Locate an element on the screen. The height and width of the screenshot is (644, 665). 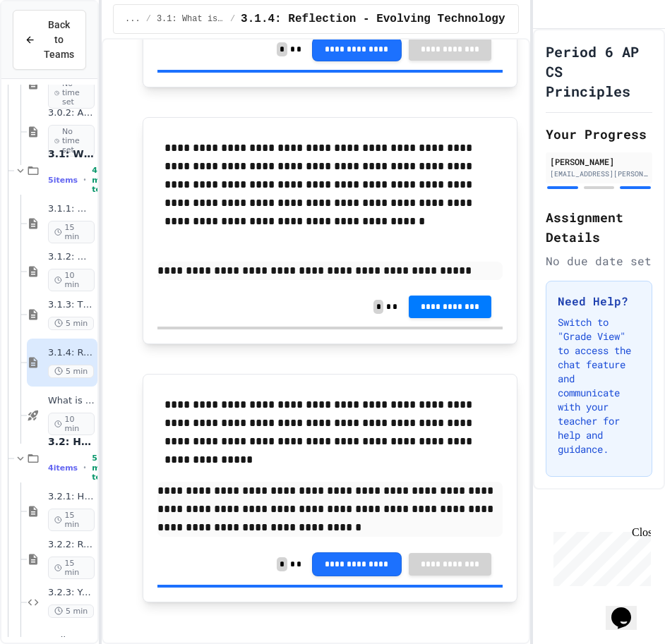
span: 3.1.3: The JuiceMind IDE is located at coordinates (71, 305).